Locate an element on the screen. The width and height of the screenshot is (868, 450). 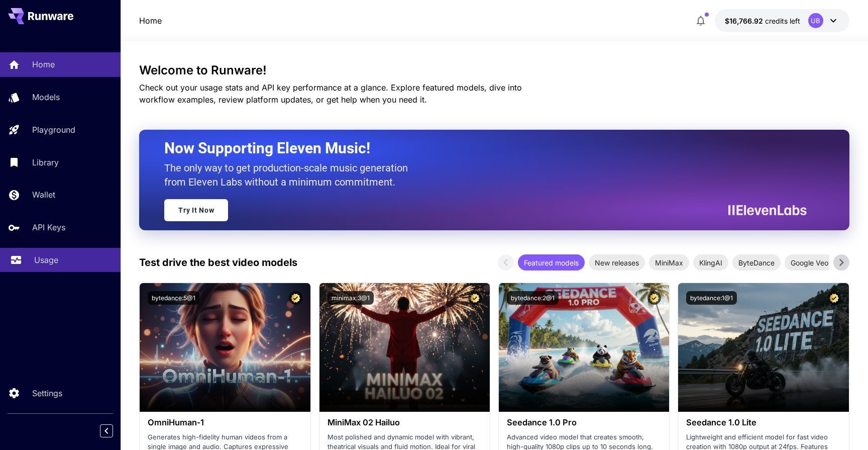
span: Google Veo is located at coordinates (809, 262).